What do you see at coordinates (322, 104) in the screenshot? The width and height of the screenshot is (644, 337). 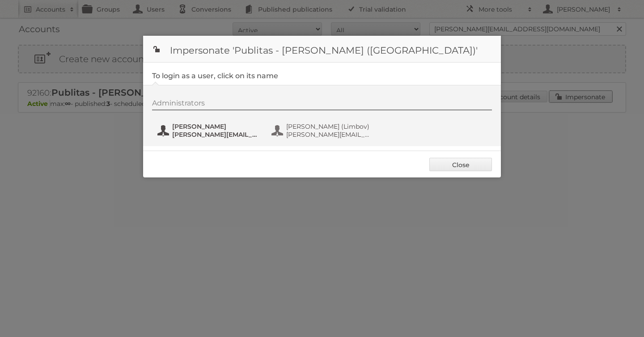 I see `div: Administrators` at bounding box center [322, 104].